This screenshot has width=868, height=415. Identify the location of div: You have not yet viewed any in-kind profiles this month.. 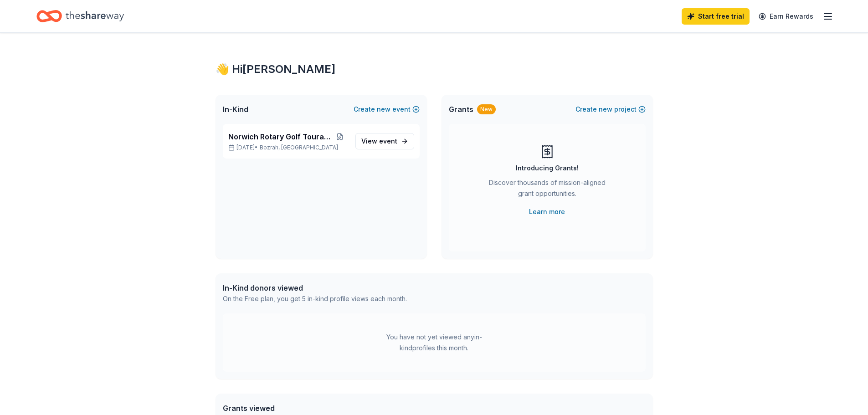
(434, 343).